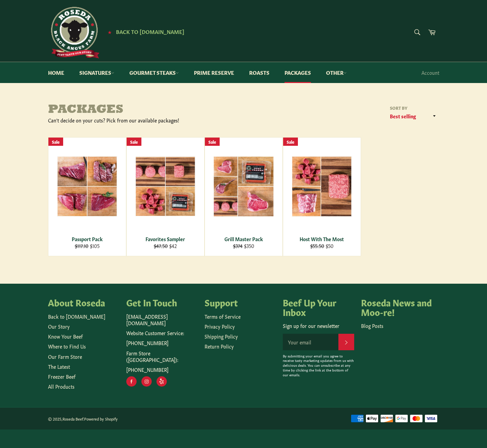 This screenshot has height=448, width=487. I want to click on a: Packages, so click(297, 72).